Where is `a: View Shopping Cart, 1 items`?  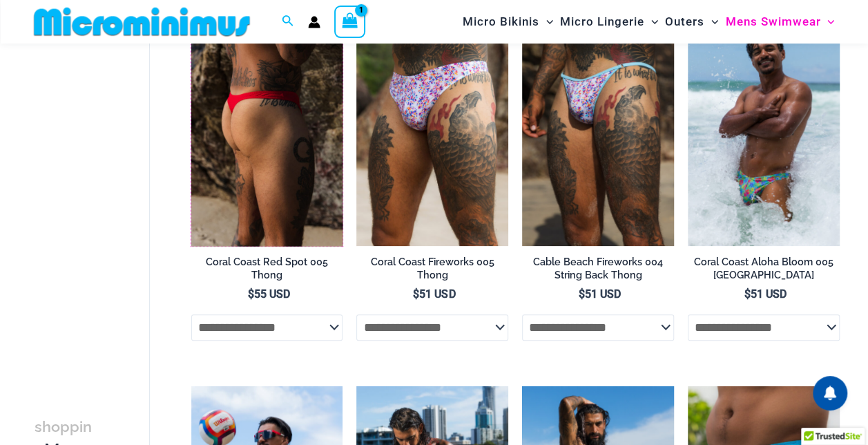
a: View Shopping Cart, 1 items is located at coordinates (350, 21).